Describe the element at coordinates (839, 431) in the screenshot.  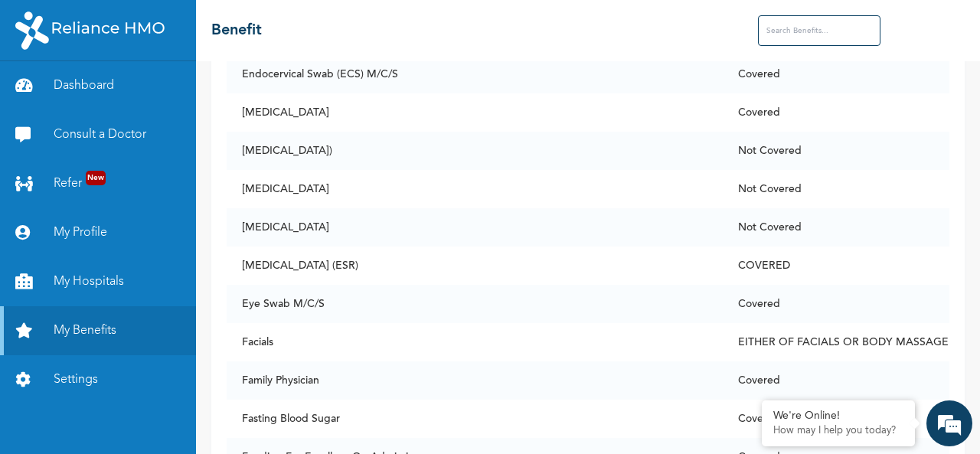
I see `p: How may I help you today?` at that location.